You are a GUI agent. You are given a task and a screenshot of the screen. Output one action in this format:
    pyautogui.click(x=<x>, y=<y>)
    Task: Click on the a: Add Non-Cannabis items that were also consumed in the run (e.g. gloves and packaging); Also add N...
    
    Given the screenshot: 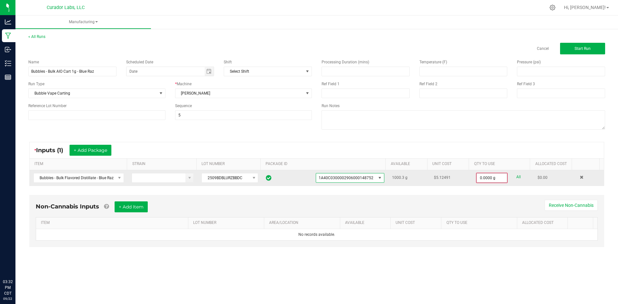 What is the action you would take?
    pyautogui.click(x=106, y=207)
    